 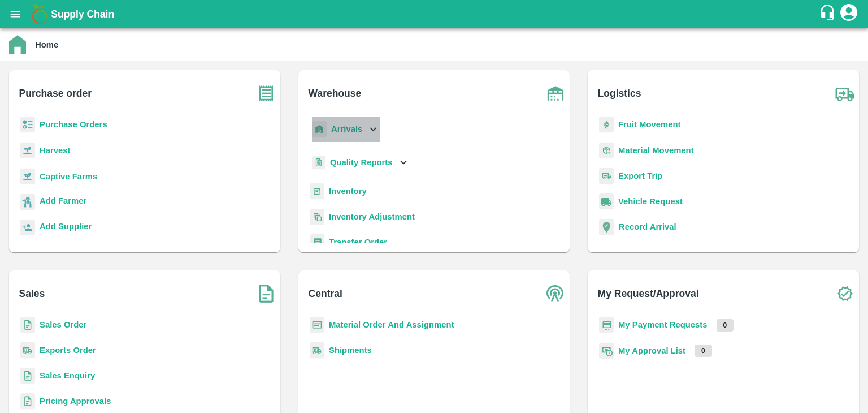 What do you see at coordinates (68, 350) in the screenshot?
I see `b: Exports Order` at bounding box center [68, 350].